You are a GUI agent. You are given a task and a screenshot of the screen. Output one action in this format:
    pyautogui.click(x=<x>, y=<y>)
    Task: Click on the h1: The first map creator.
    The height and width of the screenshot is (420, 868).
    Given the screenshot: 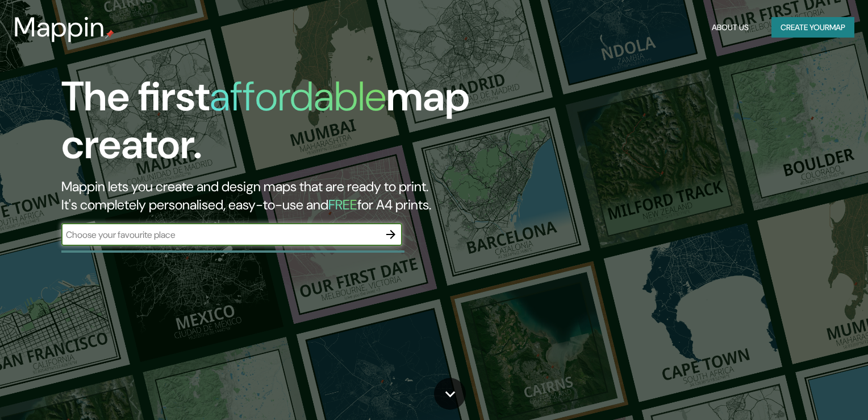 What is the action you would take?
    pyautogui.click(x=279, y=125)
    